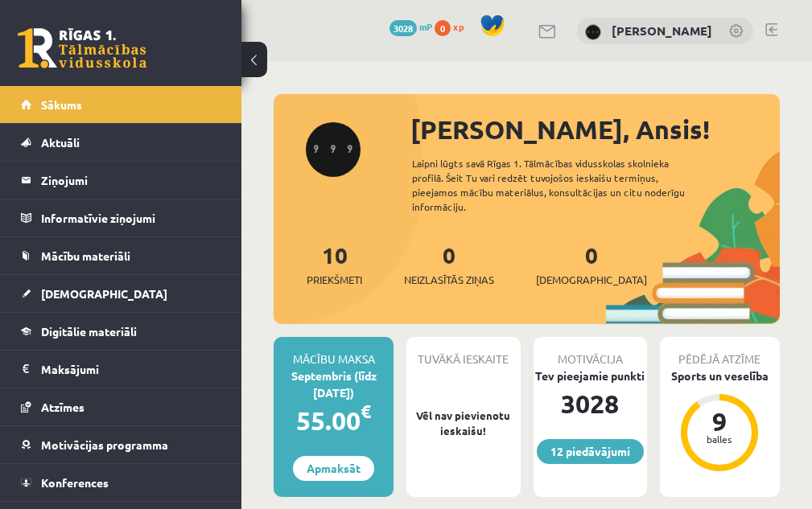  Describe the element at coordinates (60, 142) in the screenshot. I see `span: Aktuāli` at that location.